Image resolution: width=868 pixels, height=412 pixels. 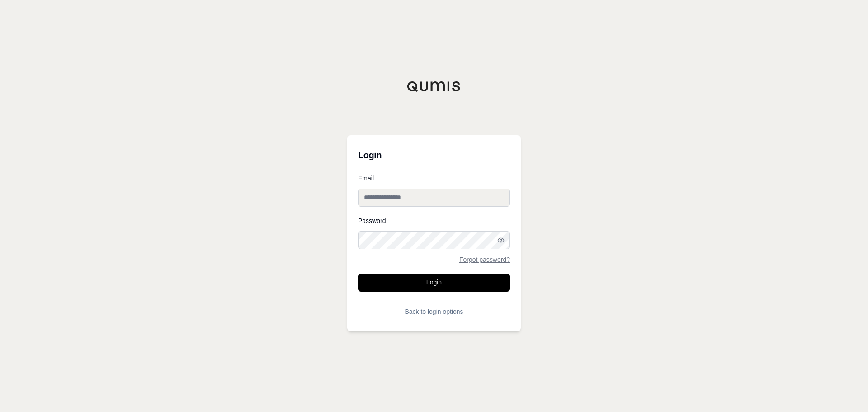 I want to click on h3: Login, so click(x=434, y=155).